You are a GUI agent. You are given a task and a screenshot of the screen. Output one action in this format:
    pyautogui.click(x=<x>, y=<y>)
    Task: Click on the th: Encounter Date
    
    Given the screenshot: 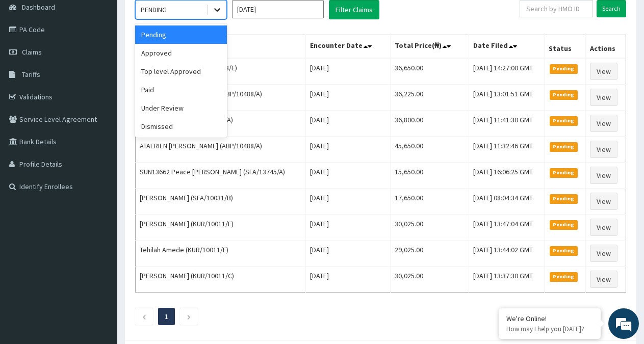 What is the action you would take?
    pyautogui.click(x=348, y=47)
    